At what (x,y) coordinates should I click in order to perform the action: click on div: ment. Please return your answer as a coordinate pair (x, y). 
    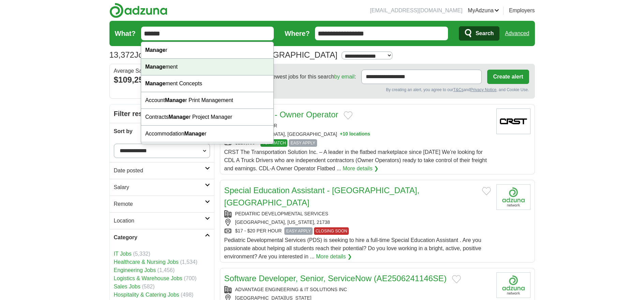
    Looking at the image, I should click on (207, 67).